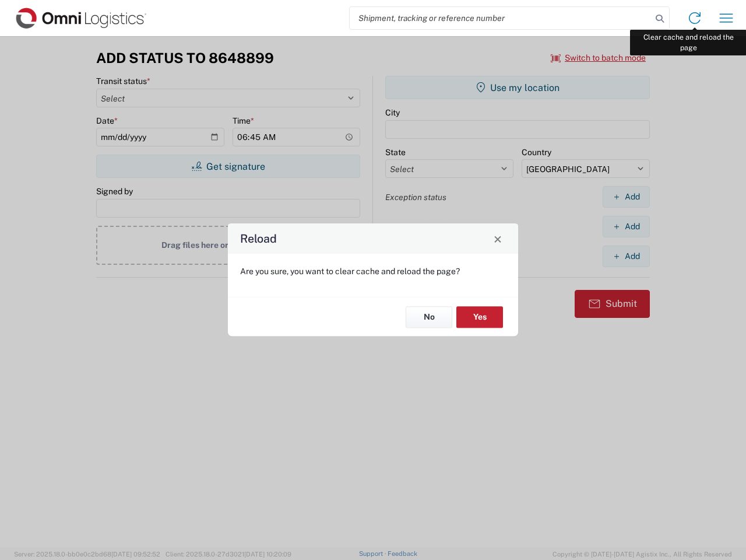 The height and width of the screenshot is (560, 746). What do you see at coordinates (258, 238) in the screenshot?
I see `h4: Reload` at bounding box center [258, 238].